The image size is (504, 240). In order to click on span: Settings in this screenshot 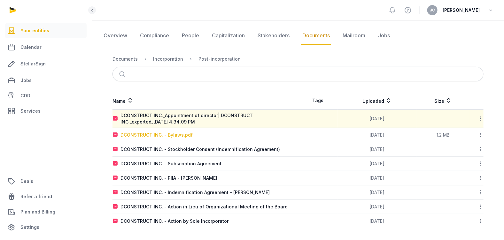, I will do `click(30, 228)`.